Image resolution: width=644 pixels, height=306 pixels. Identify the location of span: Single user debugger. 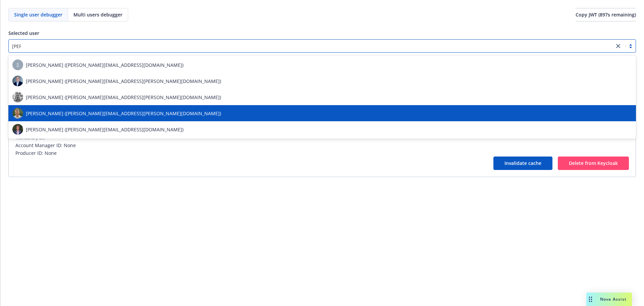
(38, 15).